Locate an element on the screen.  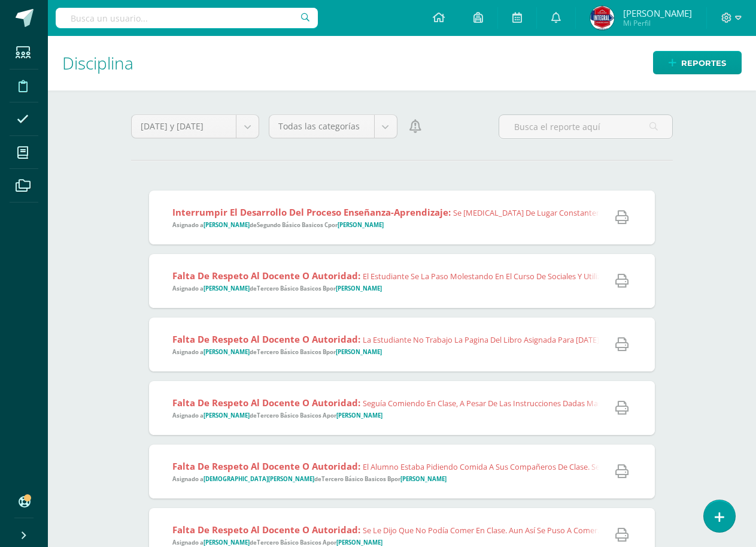
a: Todas las categorías is located at coordinates (333, 127).